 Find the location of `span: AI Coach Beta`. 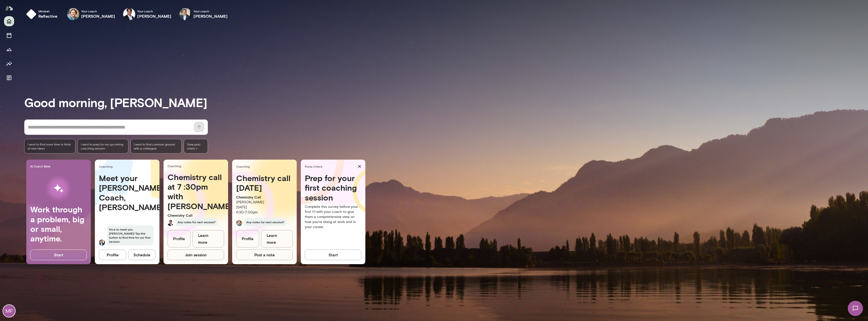

span: AI Coach Beta is located at coordinates (60, 166).